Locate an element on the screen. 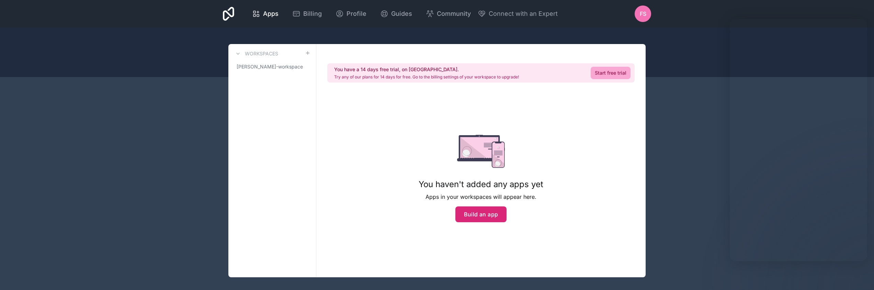 This screenshot has width=874, height=290. span: Apps is located at coordinates (271, 14).